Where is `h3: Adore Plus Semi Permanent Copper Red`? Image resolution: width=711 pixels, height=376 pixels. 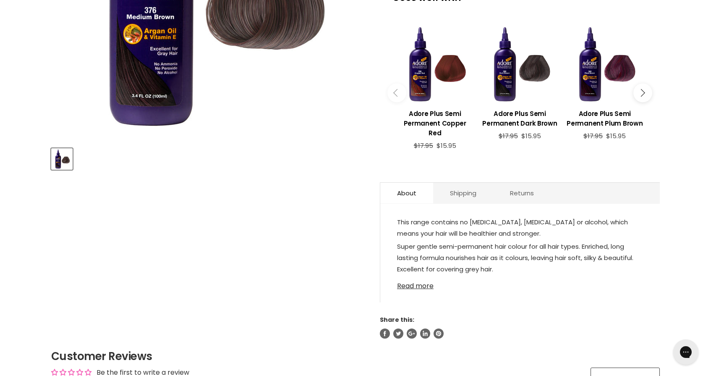
h3: Adore Plus Semi Permanent Copper Red is located at coordinates (435, 123).